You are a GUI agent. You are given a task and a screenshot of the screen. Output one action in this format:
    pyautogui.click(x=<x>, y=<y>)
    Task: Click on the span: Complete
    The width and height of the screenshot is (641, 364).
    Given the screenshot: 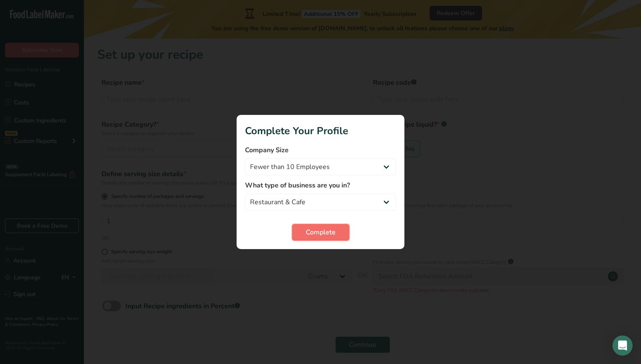 What is the action you would take?
    pyautogui.click(x=321, y=232)
    